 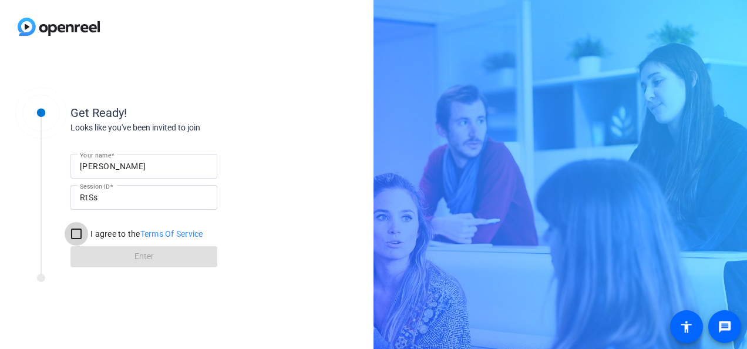 What do you see at coordinates (95, 186) in the screenshot?
I see `mat-label: Session ID` at bounding box center [95, 186].